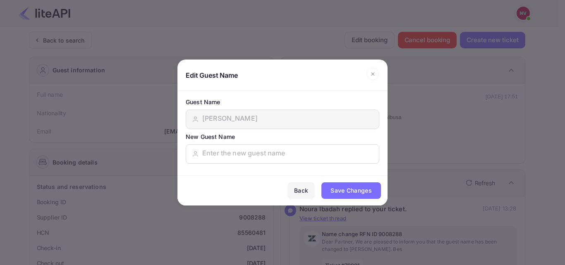 The height and width of the screenshot is (265, 565). What do you see at coordinates (283, 102) in the screenshot?
I see `div: Guest Name` at bounding box center [283, 102].